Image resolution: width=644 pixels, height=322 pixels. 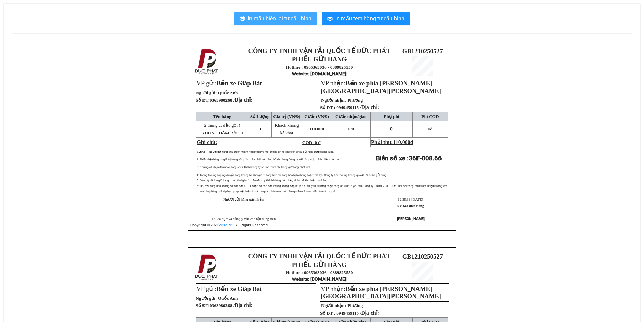 What do you see at coordinates (366, 19) in the screenshot?
I see `button: printerIn mẫu tem hàng tự cấu hình` at bounding box center [366, 19].